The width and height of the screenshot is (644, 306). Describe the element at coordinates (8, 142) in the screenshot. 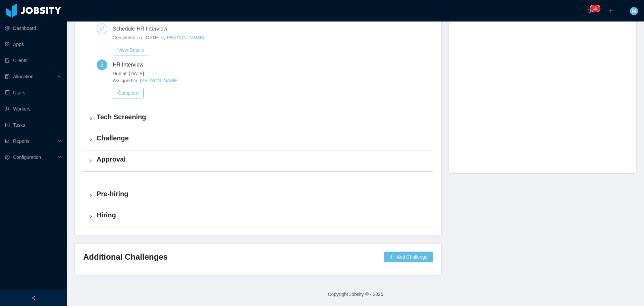

I see `i: icon: line-chart` at that location.